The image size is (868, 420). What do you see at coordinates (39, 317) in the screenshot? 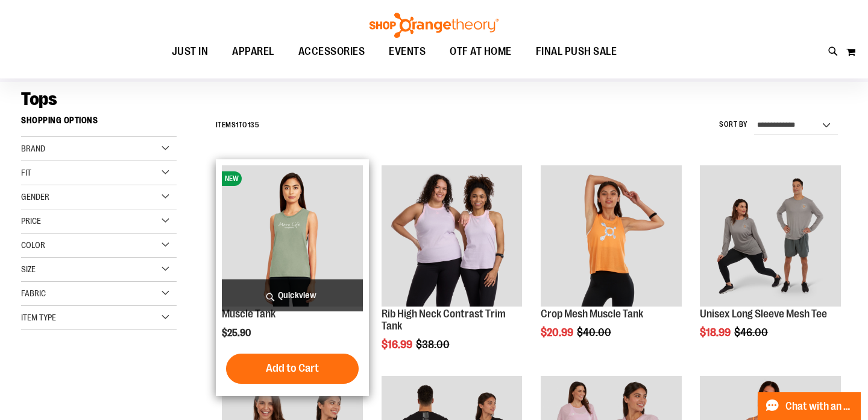
I see `span: Item Type` at bounding box center [39, 317].